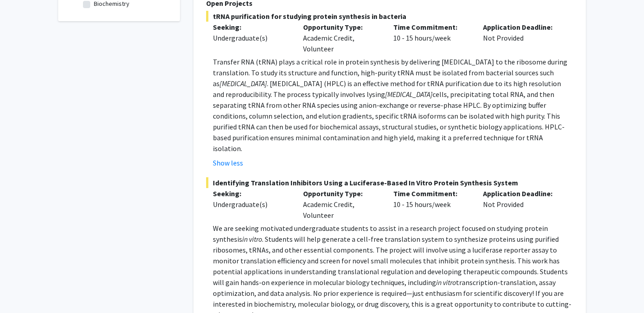 The width and height of the screenshot is (644, 313). I want to click on span: Identifying Translation Inhibitors Using a Luciferase-Based In Vitro Protein Synthesis System, so click(390, 183).